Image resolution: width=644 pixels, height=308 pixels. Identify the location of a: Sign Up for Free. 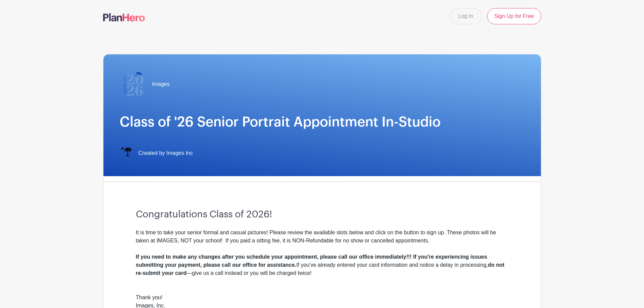
(514, 16).